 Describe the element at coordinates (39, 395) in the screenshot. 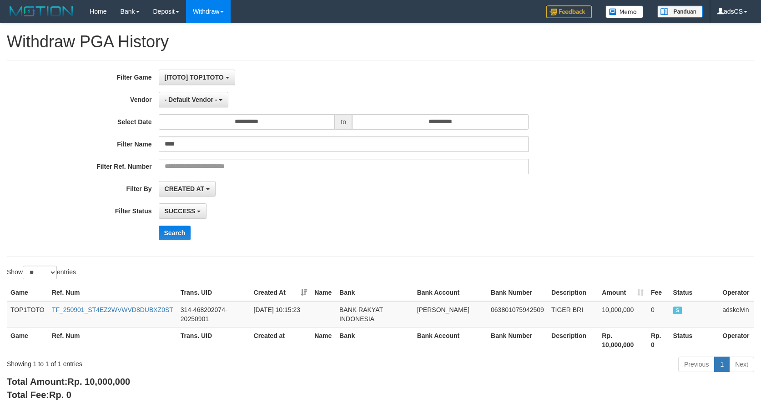

I see `b: Total Fee:` at that location.